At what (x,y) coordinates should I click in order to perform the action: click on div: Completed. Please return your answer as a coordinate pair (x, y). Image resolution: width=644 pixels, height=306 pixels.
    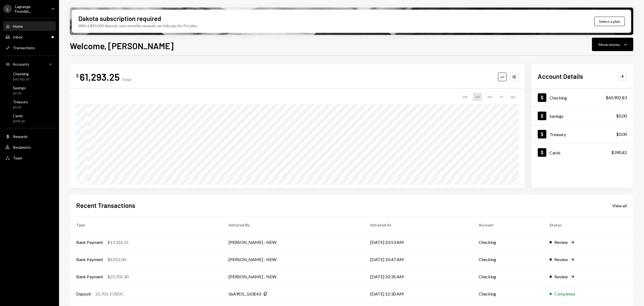
    Looking at the image, I should click on (565, 294).